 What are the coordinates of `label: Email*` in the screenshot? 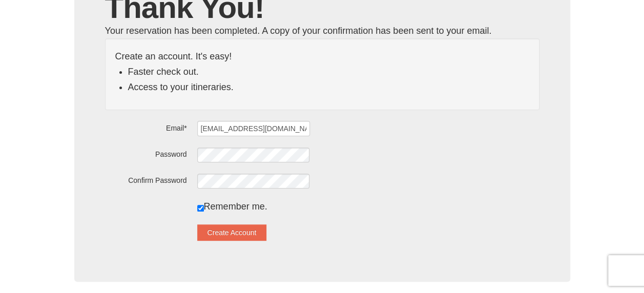 It's located at (146, 127).